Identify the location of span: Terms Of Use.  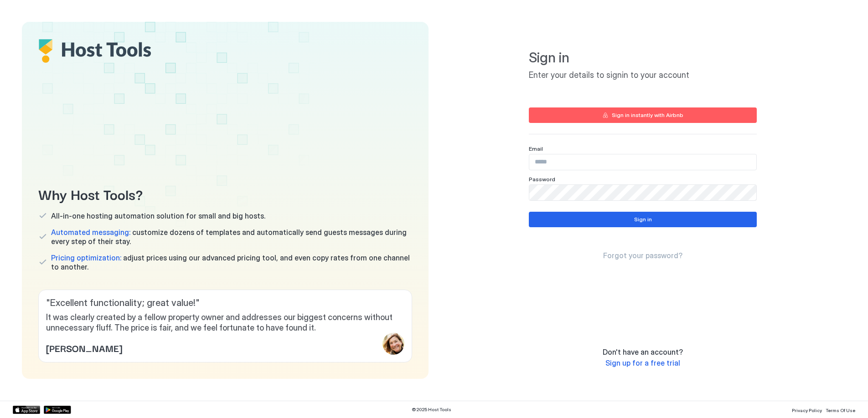
(840, 411).